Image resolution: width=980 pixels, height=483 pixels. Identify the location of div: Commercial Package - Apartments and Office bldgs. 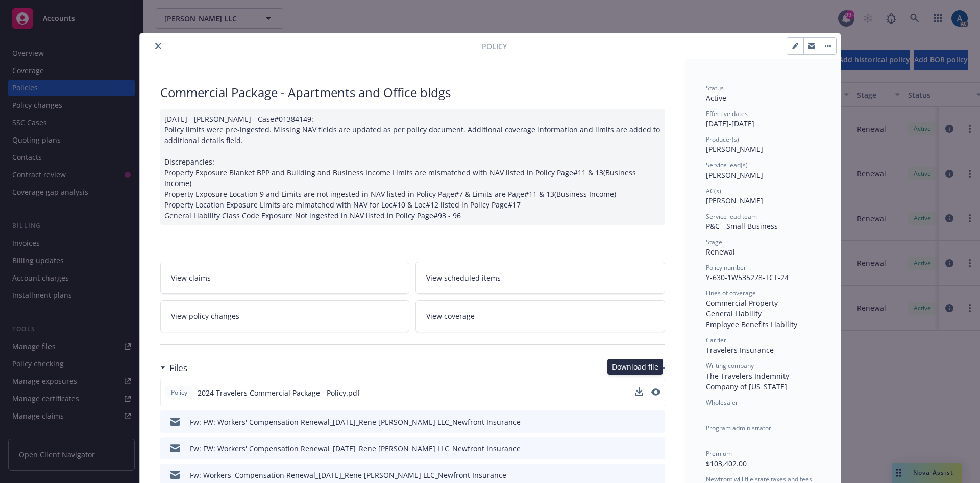
(413, 92).